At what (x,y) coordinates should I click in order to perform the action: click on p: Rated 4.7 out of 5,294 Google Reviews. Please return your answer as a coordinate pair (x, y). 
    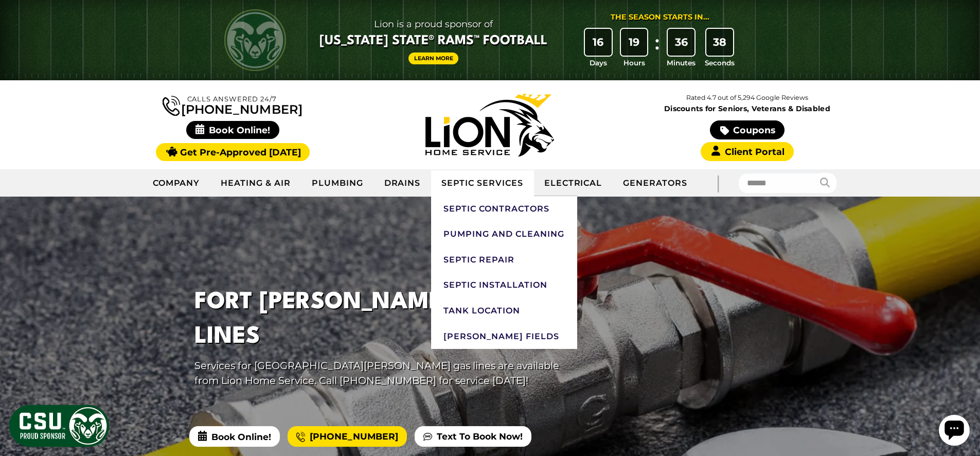
    Looking at the image, I should click on (747, 98).